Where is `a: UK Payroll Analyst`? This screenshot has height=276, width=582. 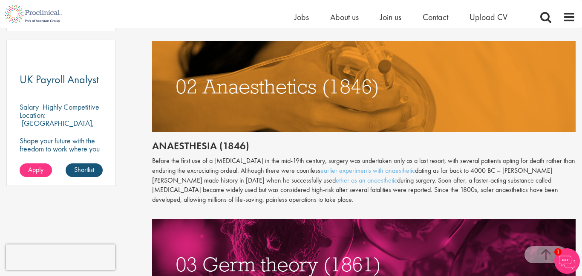 a: UK Payroll Analyst is located at coordinates (61, 79).